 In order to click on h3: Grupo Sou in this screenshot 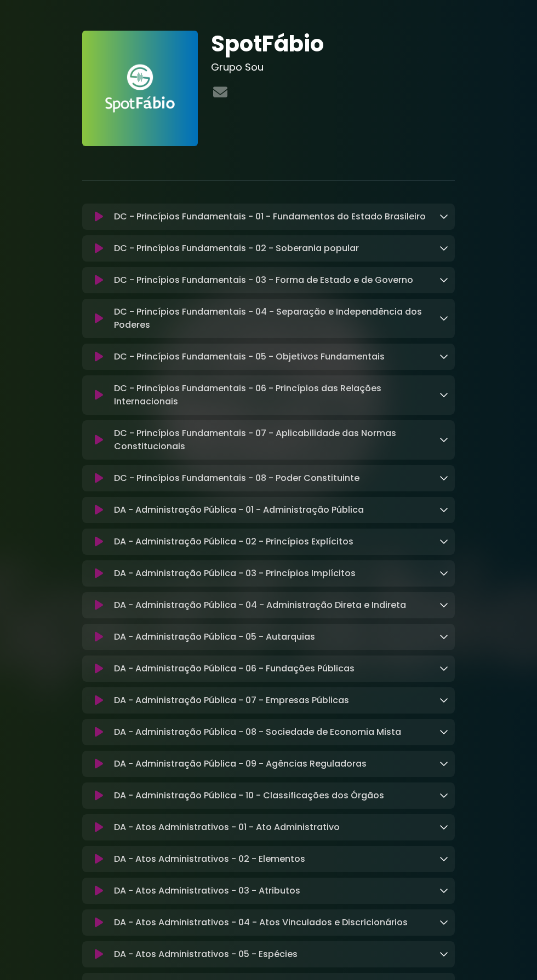, I will do `click(332, 68)`.